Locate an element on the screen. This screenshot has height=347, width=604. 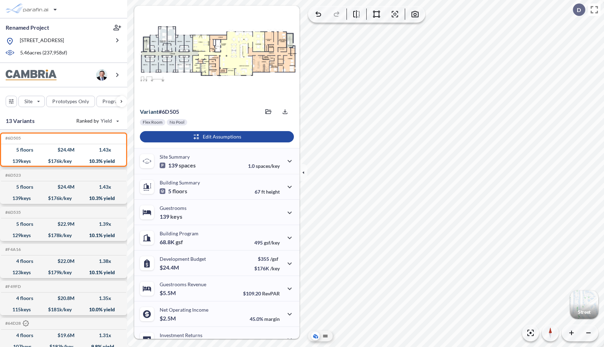
button: Site Plan is located at coordinates (325, 336).